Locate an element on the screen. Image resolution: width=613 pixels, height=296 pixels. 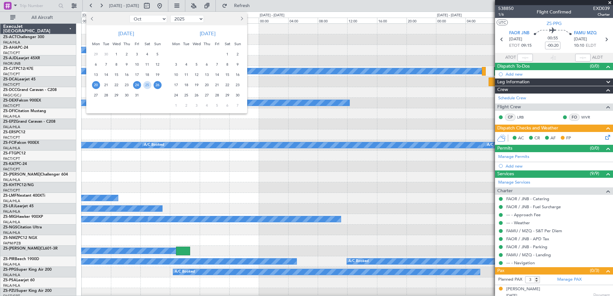
span: 14 is located at coordinates (217, 75).